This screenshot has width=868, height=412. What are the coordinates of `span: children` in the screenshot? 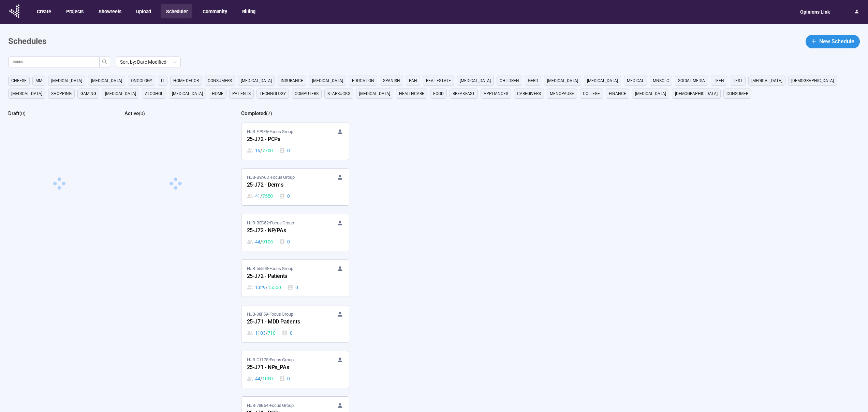 It's located at (509, 81).